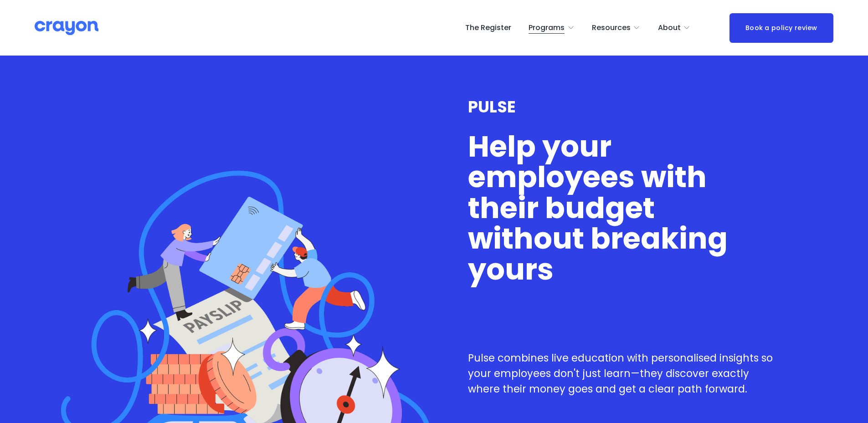  Describe the element at coordinates (622, 208) in the screenshot. I see `h1: Help your employees with their budget without breaking yours` at that location.